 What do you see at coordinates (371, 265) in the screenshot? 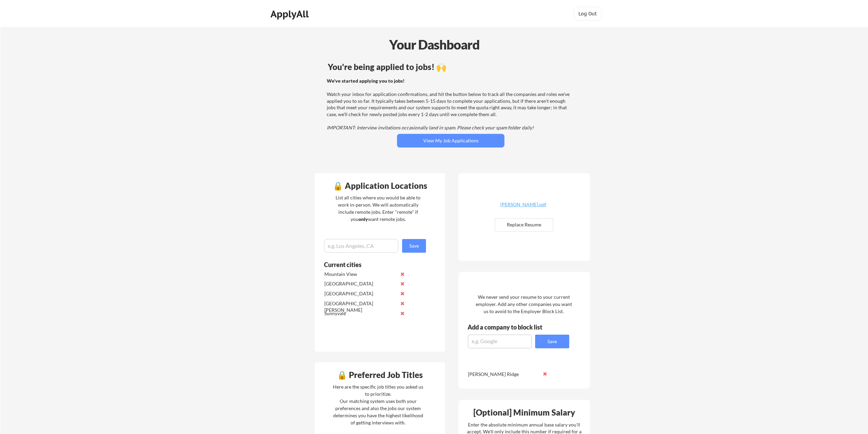
I see `div: Current cities` at bounding box center [371, 265].